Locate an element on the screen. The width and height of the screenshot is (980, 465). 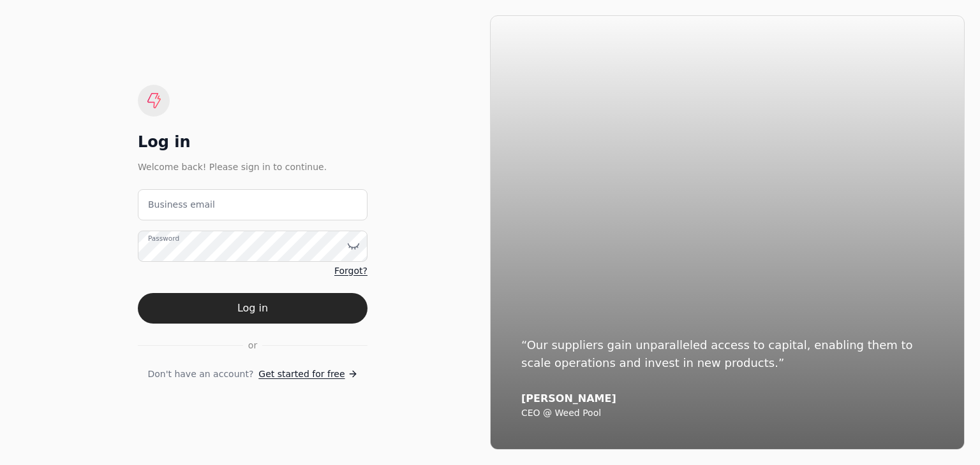
div: CEO @ Weed Pool is located at coordinates (727, 414).